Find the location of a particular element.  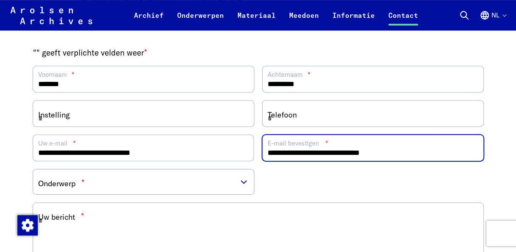

a: Materiaal is located at coordinates (257, 20).